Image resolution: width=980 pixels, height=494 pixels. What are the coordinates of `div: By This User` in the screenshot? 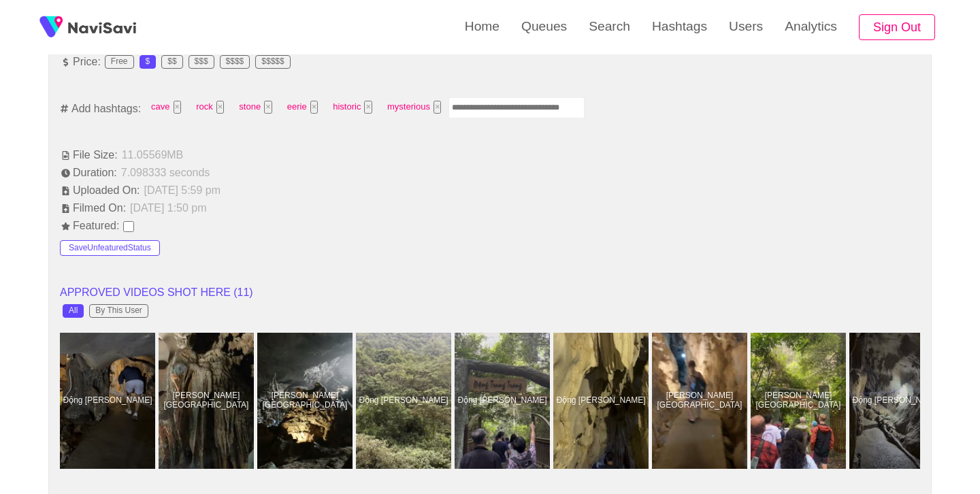 It's located at (119, 311).